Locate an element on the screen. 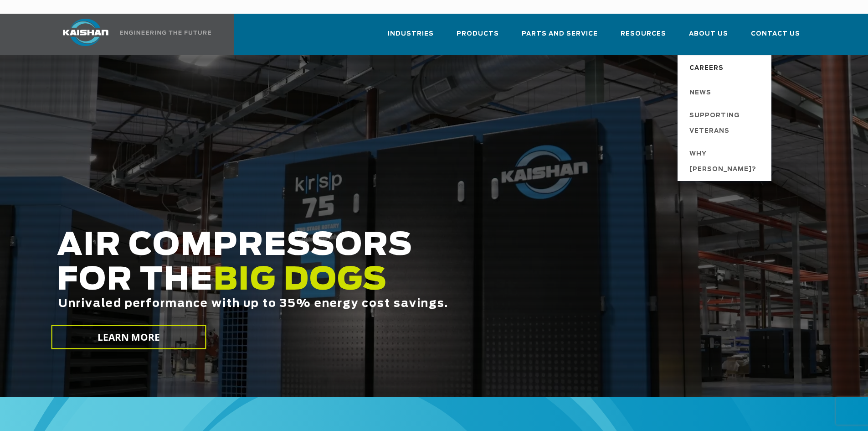  h2: AIR COMPRESSORS FOR THE is located at coordinates (370, 283).